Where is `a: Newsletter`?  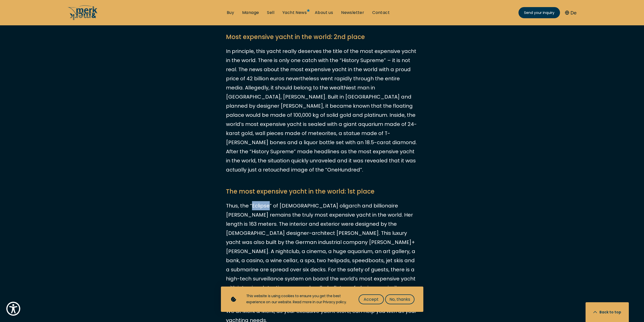
a: Newsletter is located at coordinates (352, 13).